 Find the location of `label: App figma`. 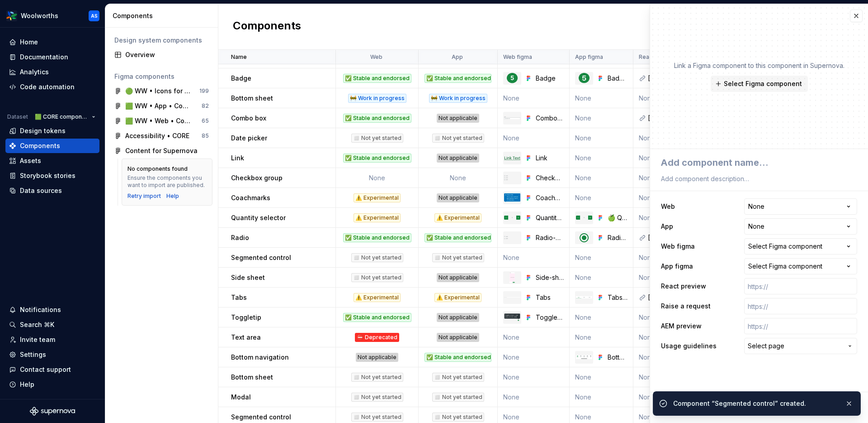

label: App figma is located at coordinates (677, 266).